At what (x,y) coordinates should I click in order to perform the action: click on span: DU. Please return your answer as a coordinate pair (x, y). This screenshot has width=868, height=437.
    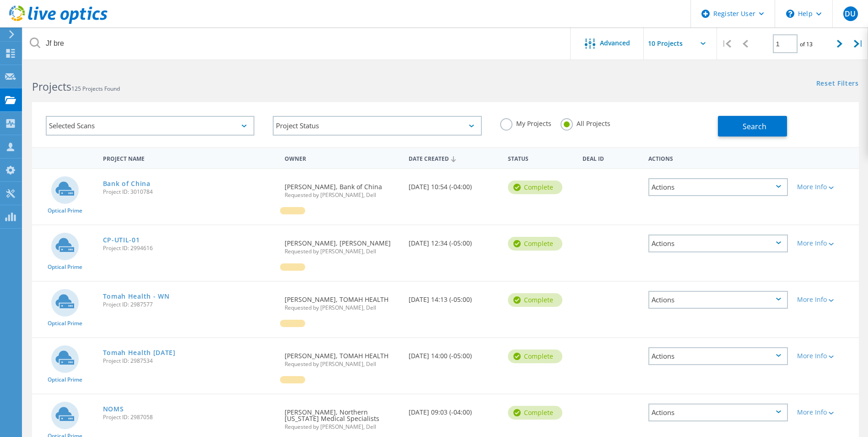
    Looking at the image, I should click on (851, 14).